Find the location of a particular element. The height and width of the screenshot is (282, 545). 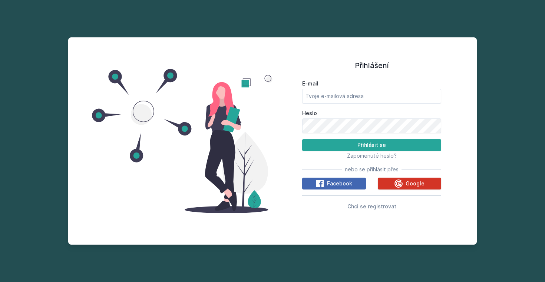

span: Chci se registrovat is located at coordinates (372, 206).